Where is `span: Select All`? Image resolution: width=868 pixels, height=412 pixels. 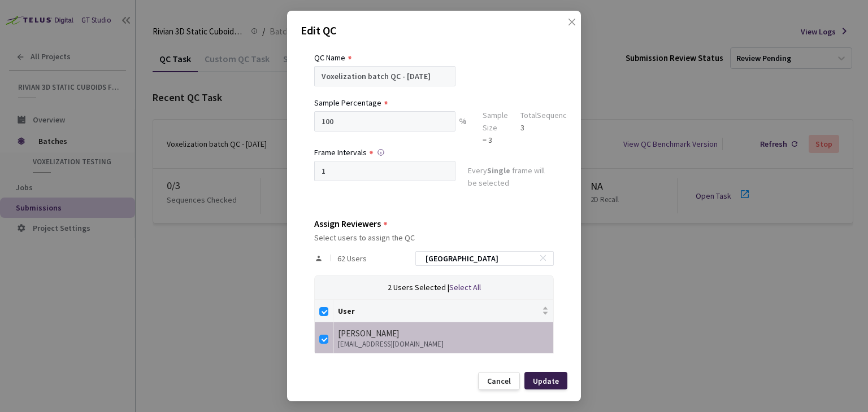 span: Select All is located at coordinates (465, 287).